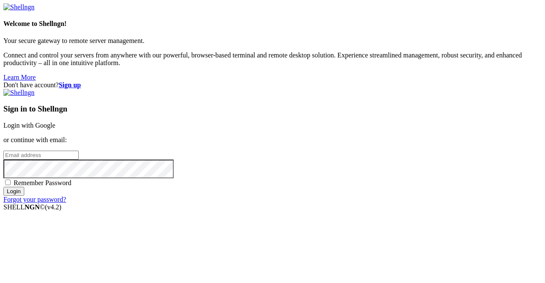  I want to click on h4: Welcome to Shellngn!, so click(273, 24).